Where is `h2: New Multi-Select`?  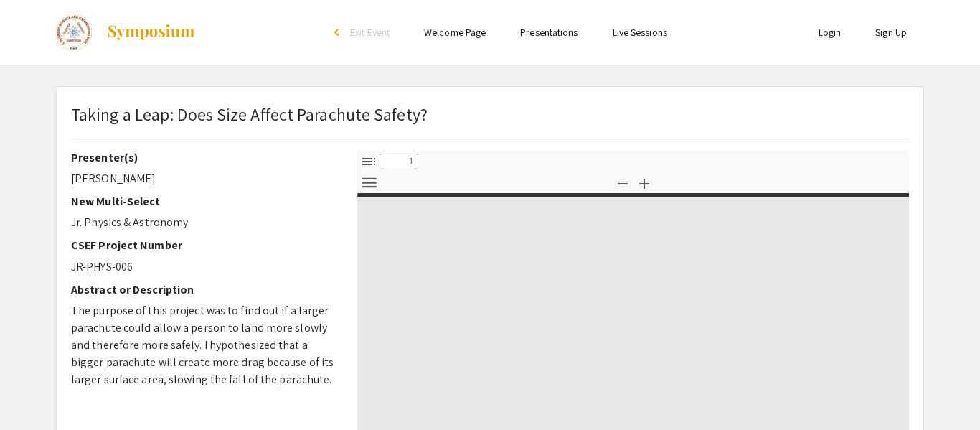 h2: New Multi-Select is located at coordinates (203, 201).